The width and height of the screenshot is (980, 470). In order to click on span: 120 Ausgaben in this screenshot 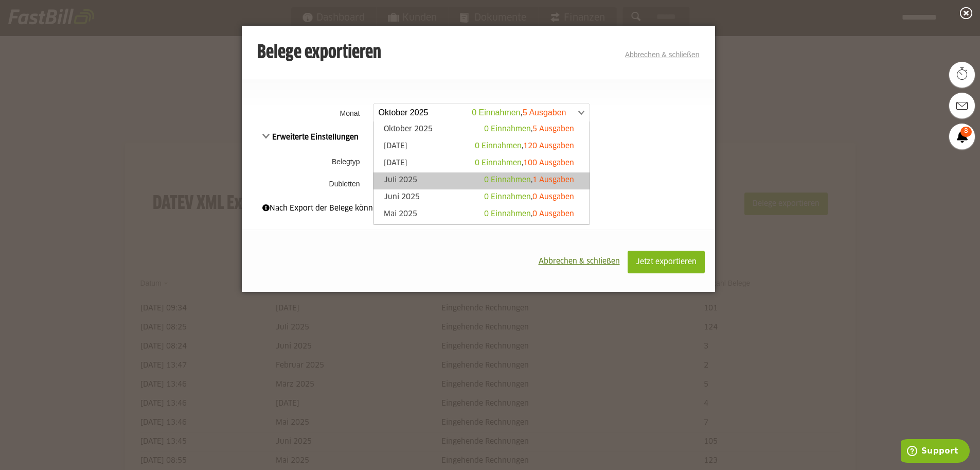, I will do `click(548, 147)`.